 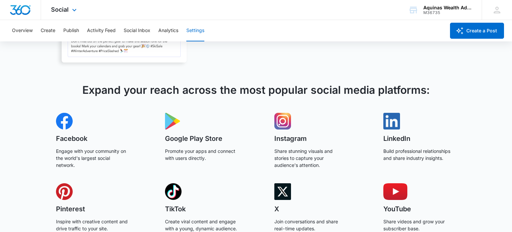 I want to click on span: Social, so click(x=60, y=9).